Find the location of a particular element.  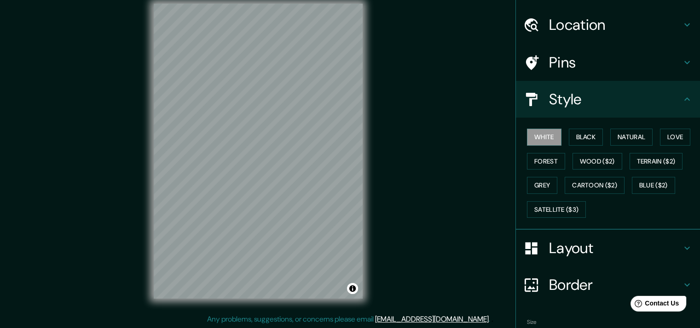

h4: Layout is located at coordinates (615, 248).